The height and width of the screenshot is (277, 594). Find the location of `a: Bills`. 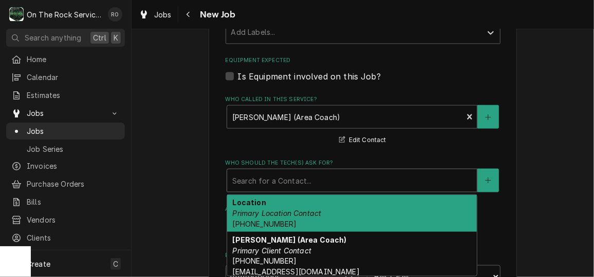

a: Bills is located at coordinates (65, 202).